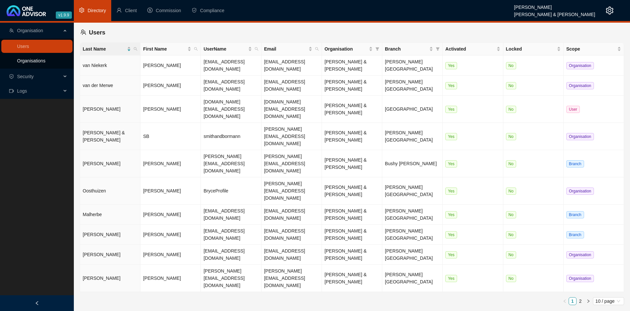  Describe the element at coordinates (533, 49) in the screenshot. I see `th: Locked` at that location.